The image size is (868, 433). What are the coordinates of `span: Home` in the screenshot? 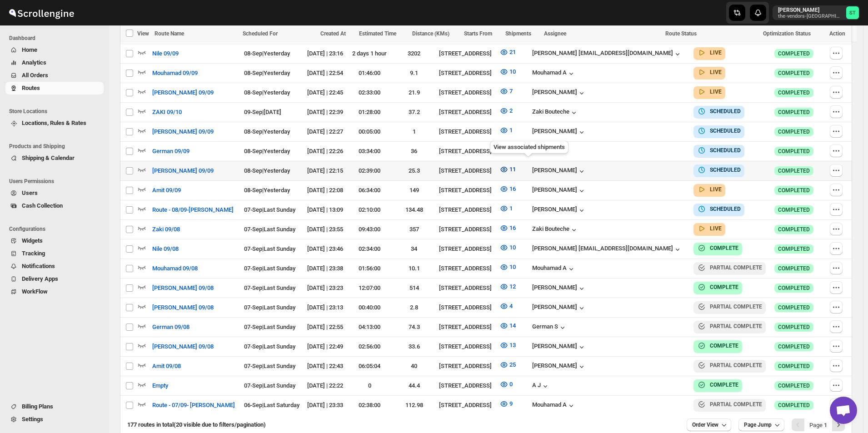 It's located at (29, 50).